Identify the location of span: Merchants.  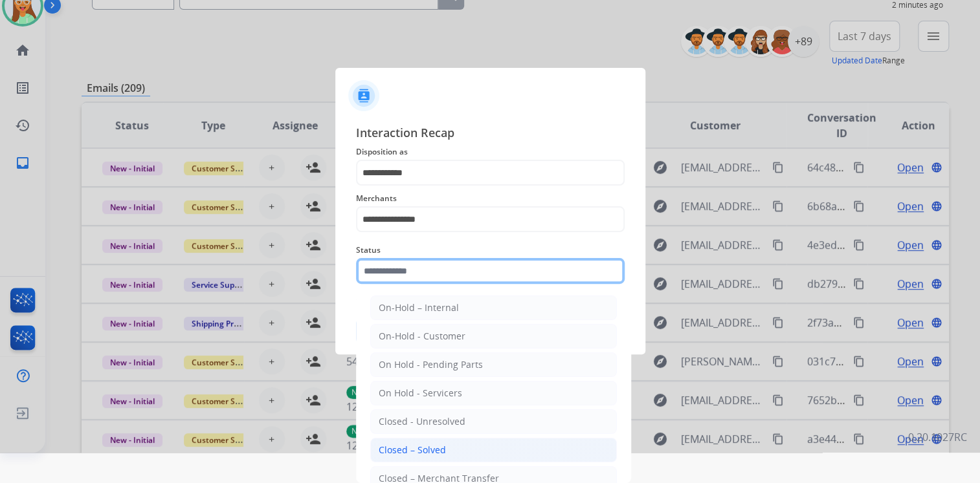
(490, 198).